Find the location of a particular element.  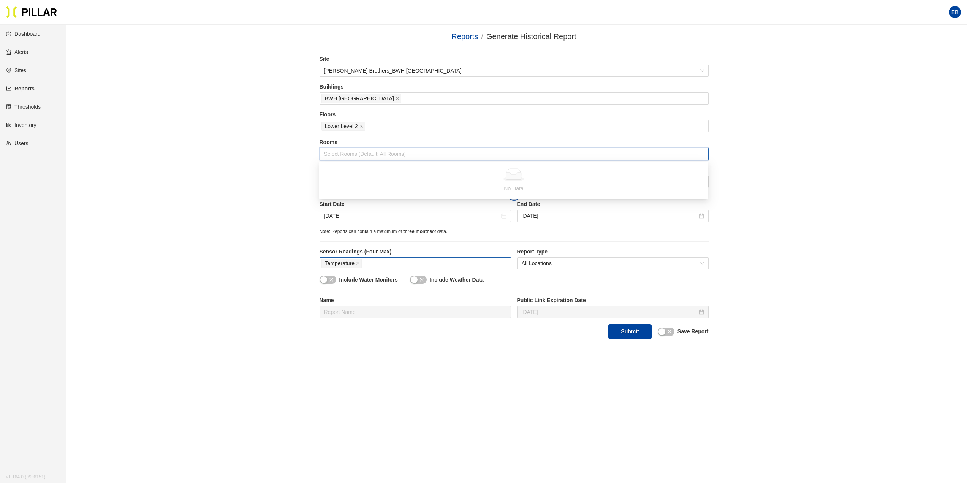

a: teamUsers is located at coordinates (17, 143).